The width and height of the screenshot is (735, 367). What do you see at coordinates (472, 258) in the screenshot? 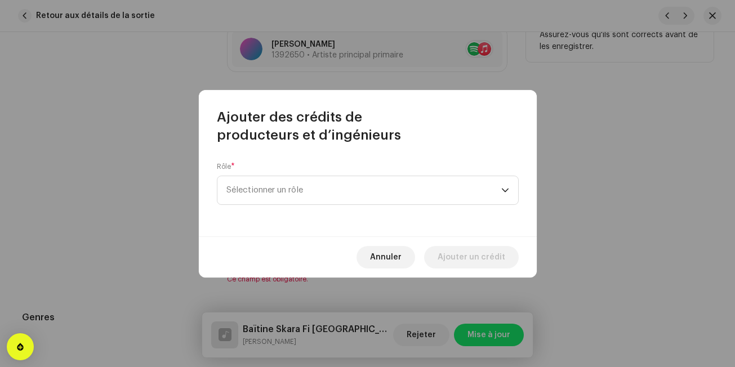
I see `span: Ajouter un crédit` at bounding box center [472, 258].